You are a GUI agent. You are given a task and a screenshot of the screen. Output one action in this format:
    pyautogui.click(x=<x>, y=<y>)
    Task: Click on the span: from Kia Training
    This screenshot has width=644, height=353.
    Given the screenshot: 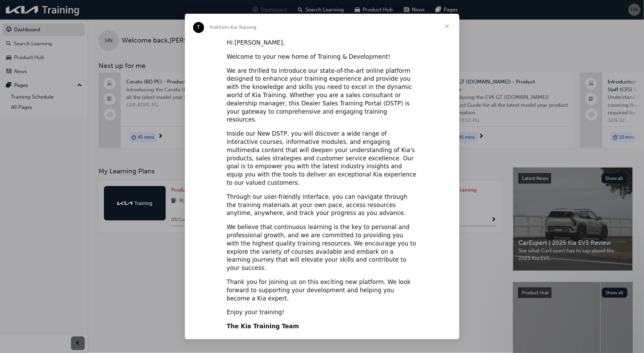 What is the action you would take?
    pyautogui.click(x=237, y=27)
    